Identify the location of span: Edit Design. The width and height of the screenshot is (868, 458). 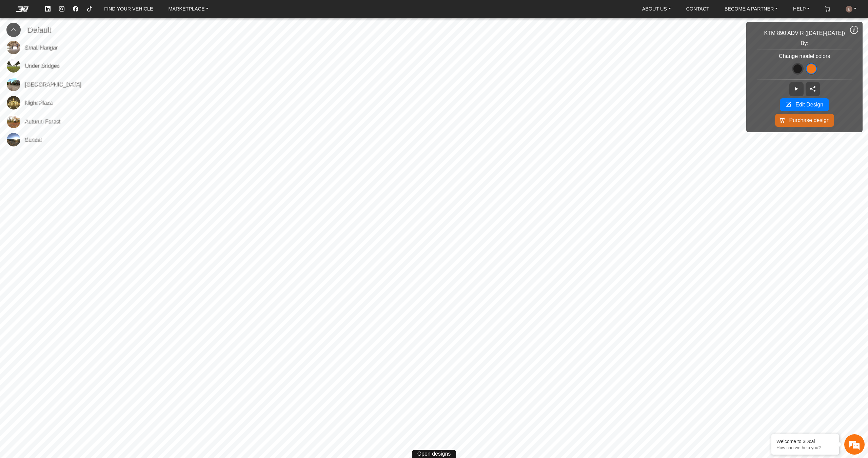
(809, 105).